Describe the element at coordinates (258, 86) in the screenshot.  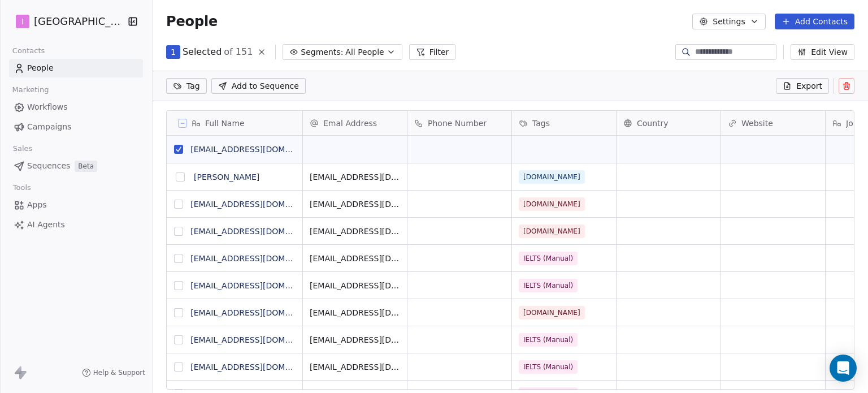
I see `button: Add to Sequence` at that location.